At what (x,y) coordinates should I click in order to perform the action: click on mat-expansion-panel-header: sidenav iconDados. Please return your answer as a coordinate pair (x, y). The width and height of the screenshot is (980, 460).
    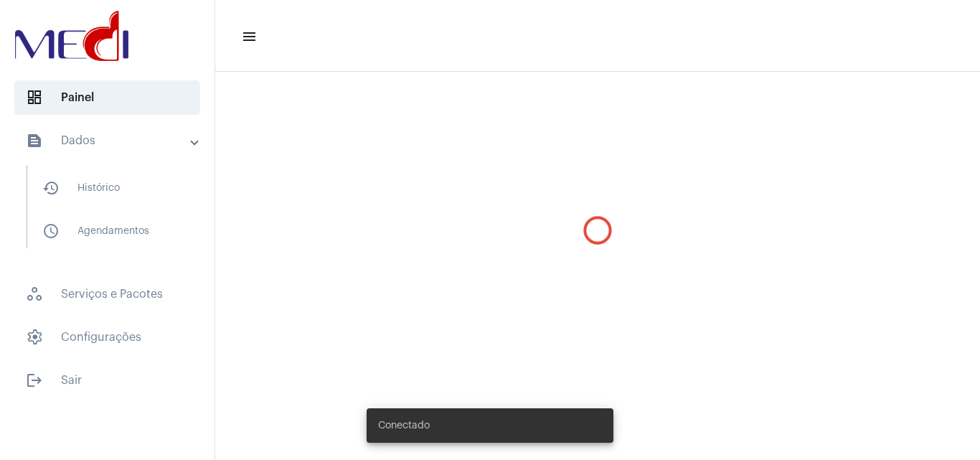
    Looking at the image, I should click on (111, 141).